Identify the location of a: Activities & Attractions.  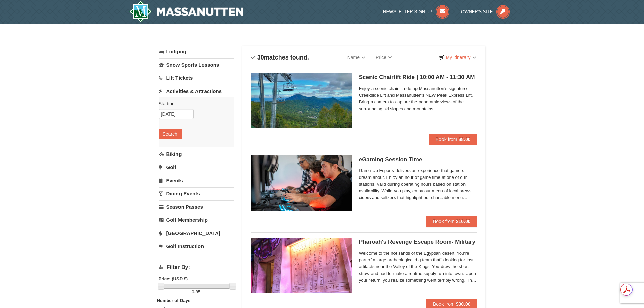
(196, 91).